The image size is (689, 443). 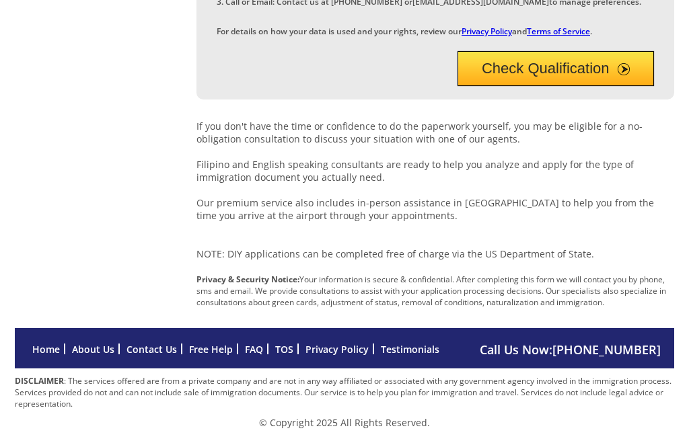 What do you see at coordinates (151, 350) in the screenshot?
I see `a: Contact Us` at bounding box center [151, 350].